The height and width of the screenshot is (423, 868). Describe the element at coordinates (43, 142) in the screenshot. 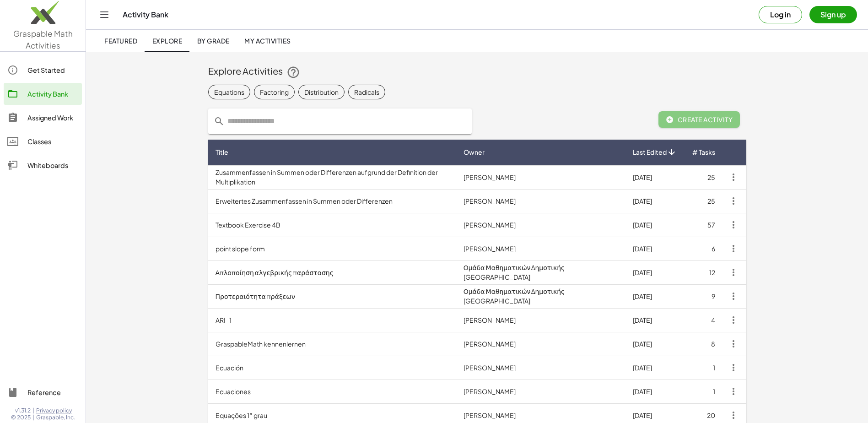

I see `a: Classes` at that location.